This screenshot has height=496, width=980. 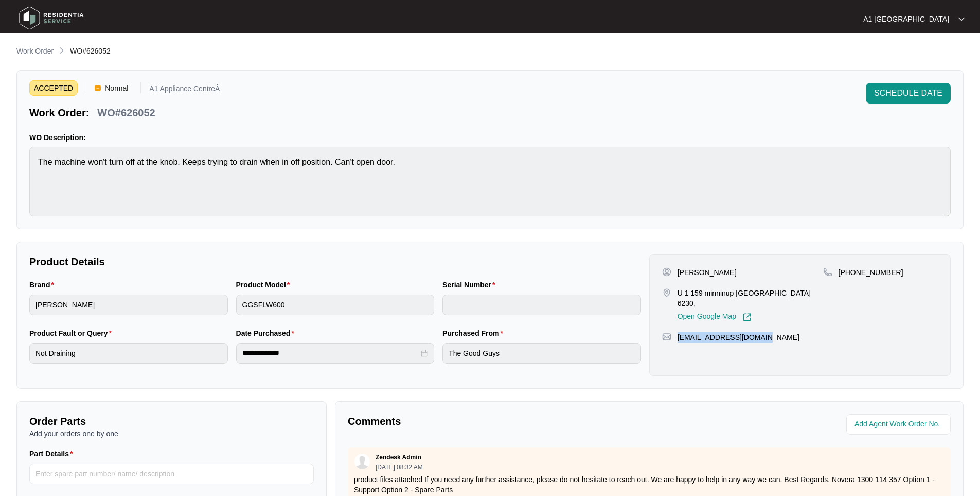 I want to click on p: Zendesk Admin, so click(x=398, y=457).